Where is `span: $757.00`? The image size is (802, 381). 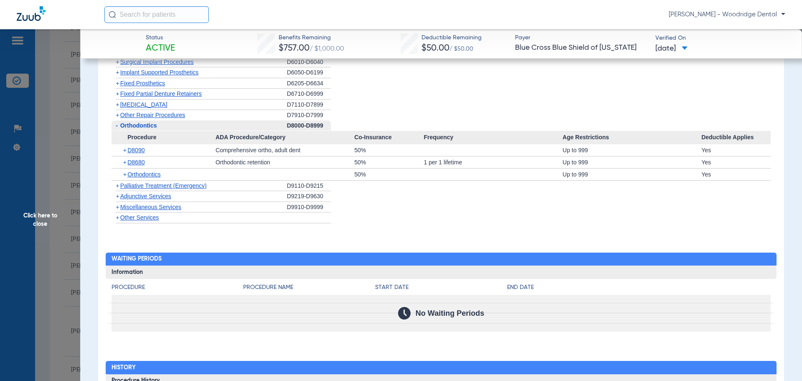 span: $757.00 is located at coordinates (294, 48).